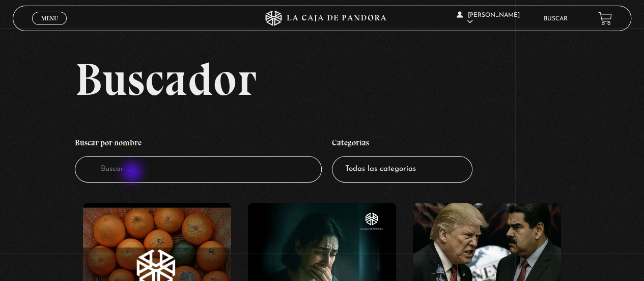  What do you see at coordinates (50, 28) in the screenshot?
I see `span: Cerrar` at bounding box center [50, 28].